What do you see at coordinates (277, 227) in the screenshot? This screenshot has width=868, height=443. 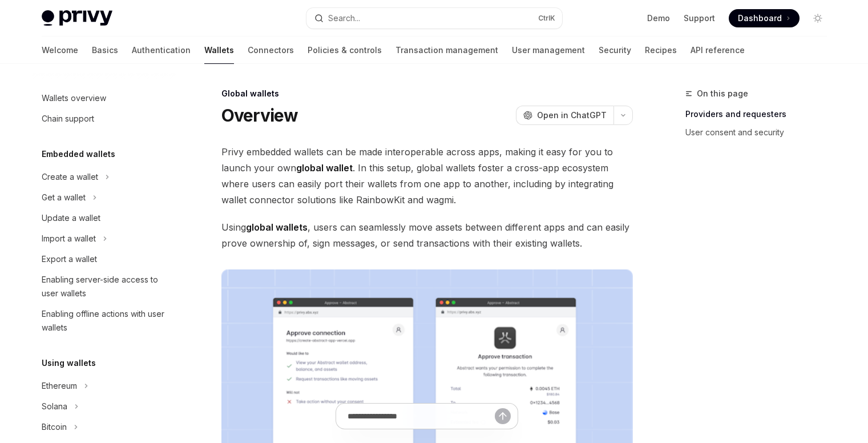 I see `strong: global wallets` at bounding box center [277, 227].